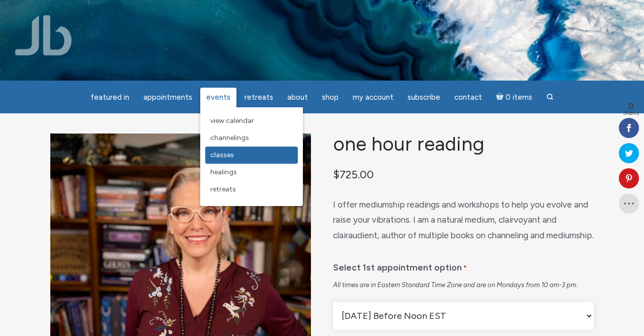  What do you see at coordinates (43, 35) in the screenshot?
I see `img: Jamie Butler. The Everyday Medium` at bounding box center [43, 35].